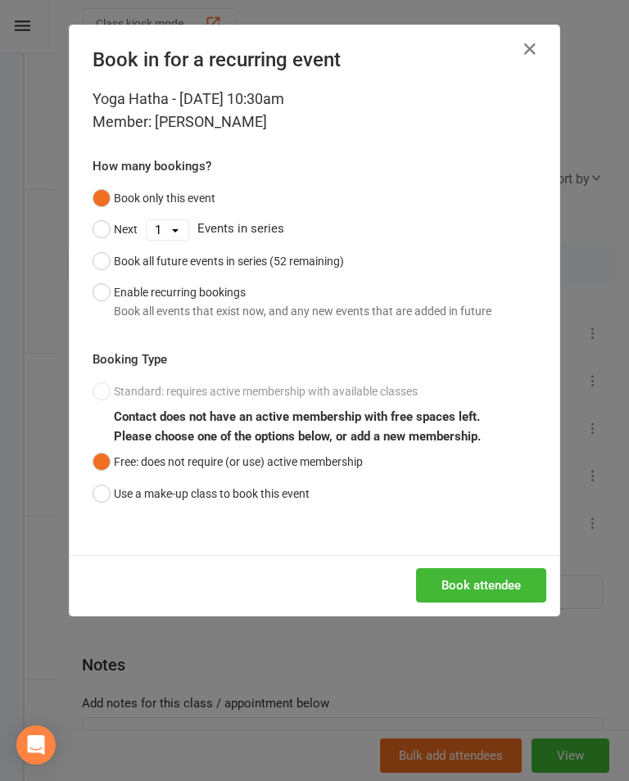 Image resolution: width=629 pixels, height=781 pixels. I want to click on label: How many bookings?, so click(151, 166).